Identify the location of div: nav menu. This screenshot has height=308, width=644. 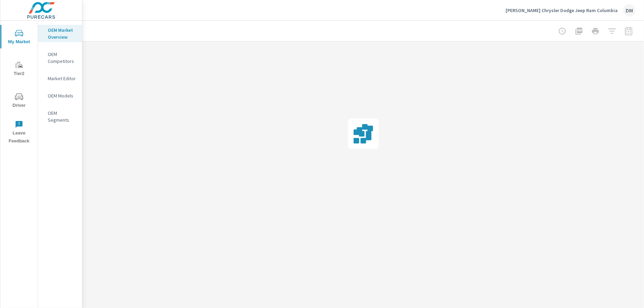
(19, 84).